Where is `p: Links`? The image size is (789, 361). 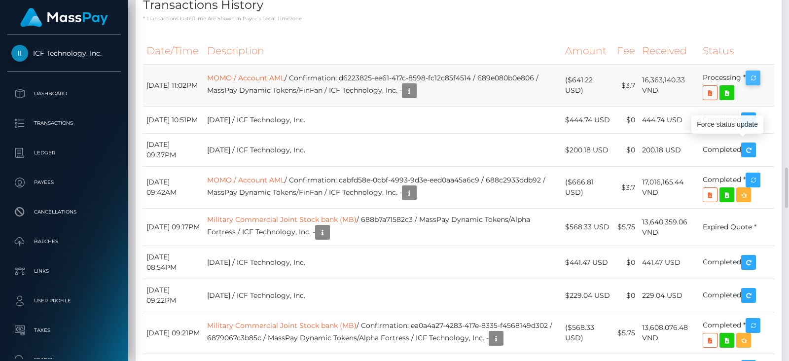 p: Links is located at coordinates (64, 271).